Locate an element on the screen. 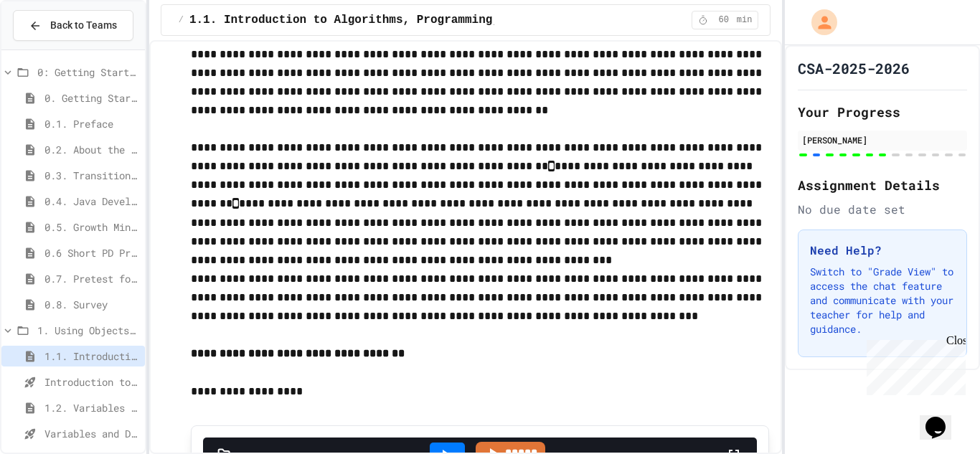 Image resolution: width=980 pixels, height=454 pixels. h3: Need Help? is located at coordinates (882, 250).